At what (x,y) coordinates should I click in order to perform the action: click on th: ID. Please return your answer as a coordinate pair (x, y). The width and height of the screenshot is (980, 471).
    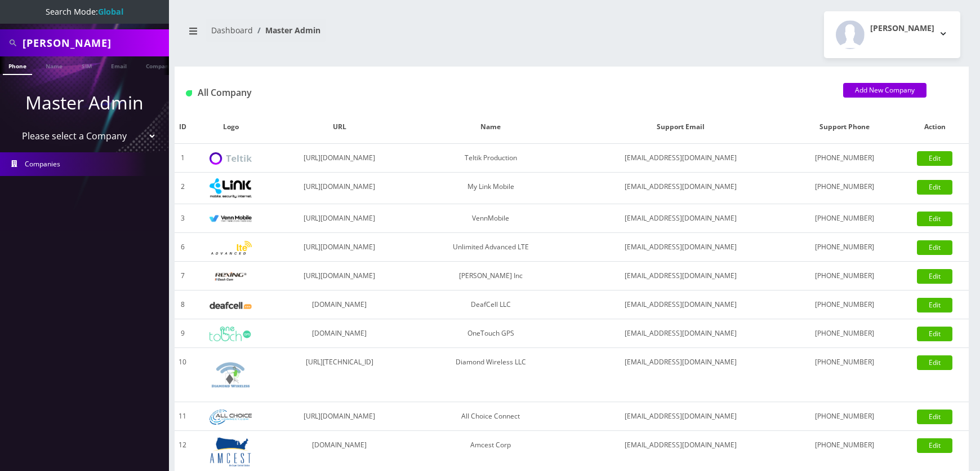
    Looking at the image, I should click on (183, 127).